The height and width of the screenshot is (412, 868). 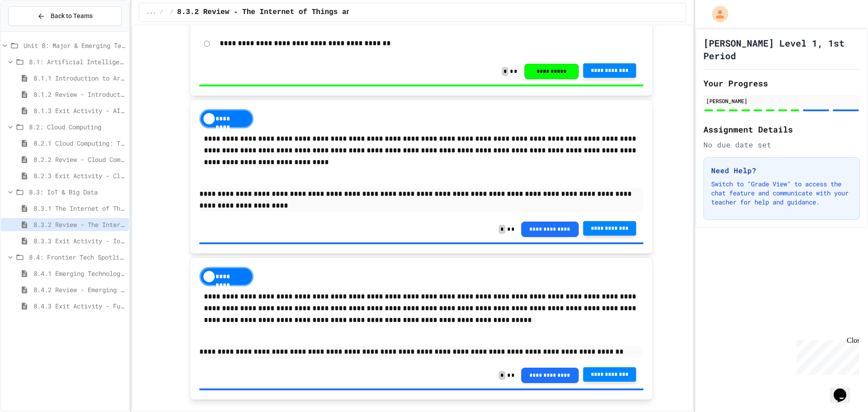 What do you see at coordinates (79, 110) in the screenshot?
I see `span: 8.1.3 Exit Activity - AI Detective` at bounding box center [79, 110].